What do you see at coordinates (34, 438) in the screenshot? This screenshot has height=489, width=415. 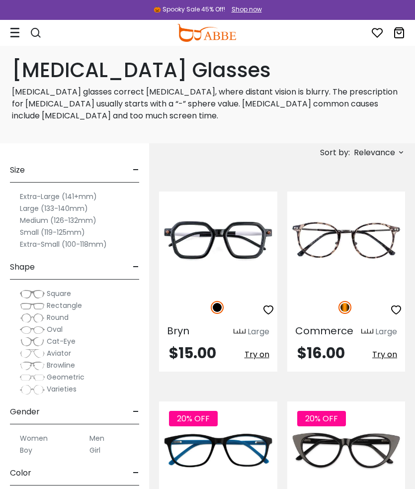 I see `label: Women` at bounding box center [34, 438].